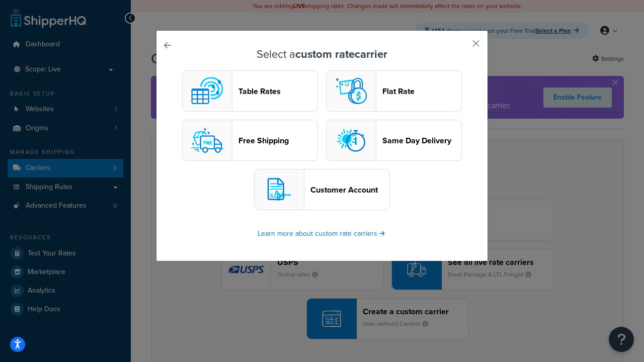  I want to click on button: custom logoTable Rates, so click(250, 91).